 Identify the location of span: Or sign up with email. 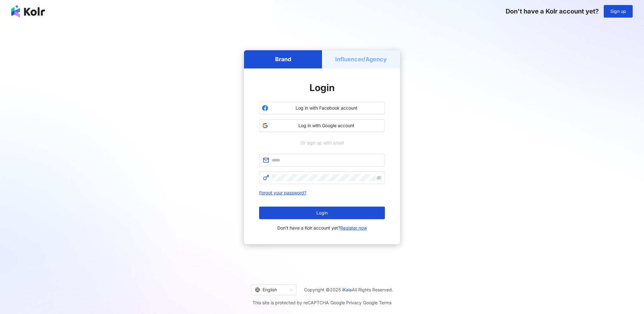
(322, 143).